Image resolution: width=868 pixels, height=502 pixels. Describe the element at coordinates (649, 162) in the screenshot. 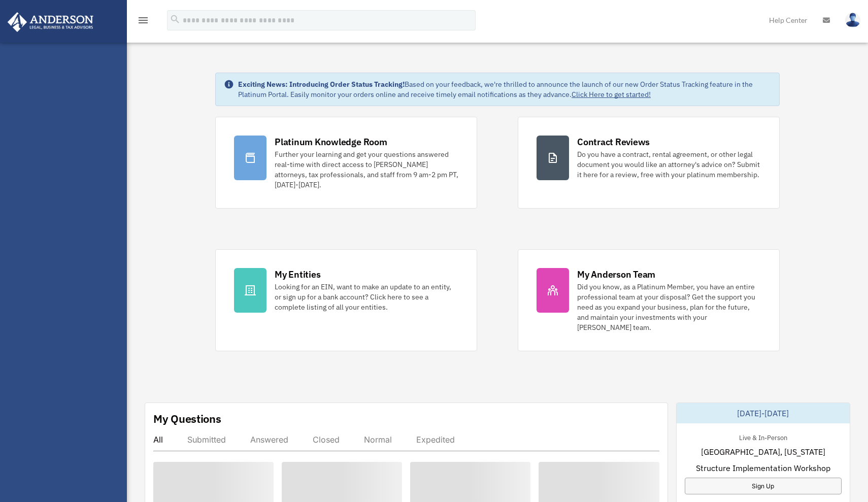

I see `a: Contract Reviews Do you have a contract, rental agreement, or other legal document you would like...` at that location.